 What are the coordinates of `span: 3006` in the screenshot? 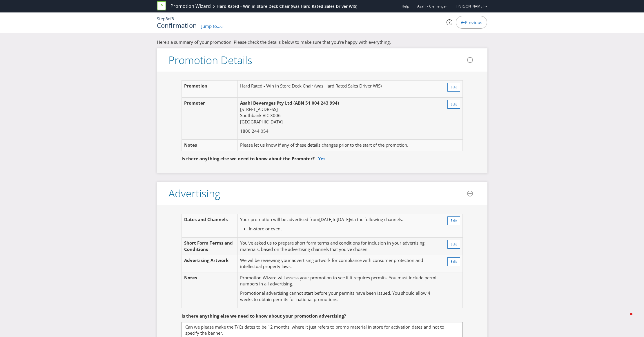 It's located at (275, 115).